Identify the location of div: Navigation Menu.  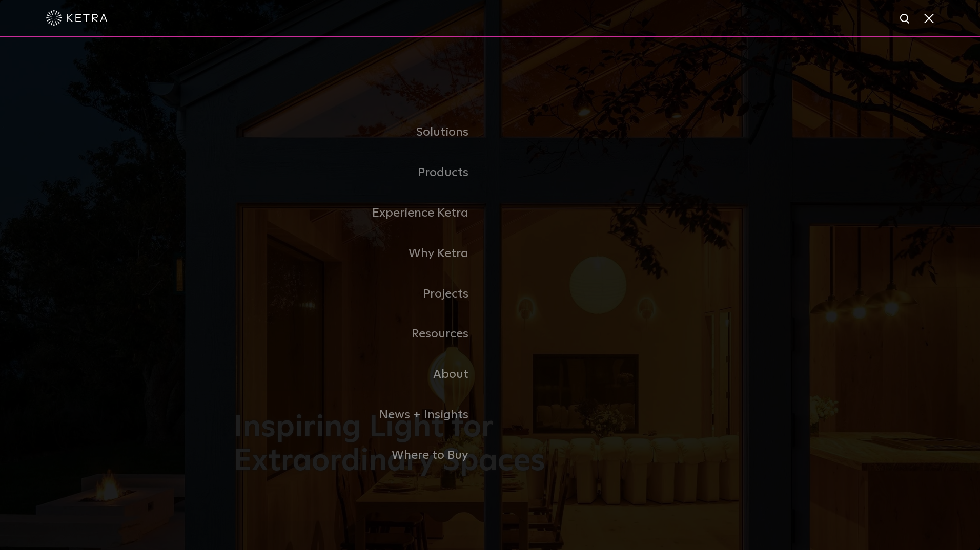
(490, 293).